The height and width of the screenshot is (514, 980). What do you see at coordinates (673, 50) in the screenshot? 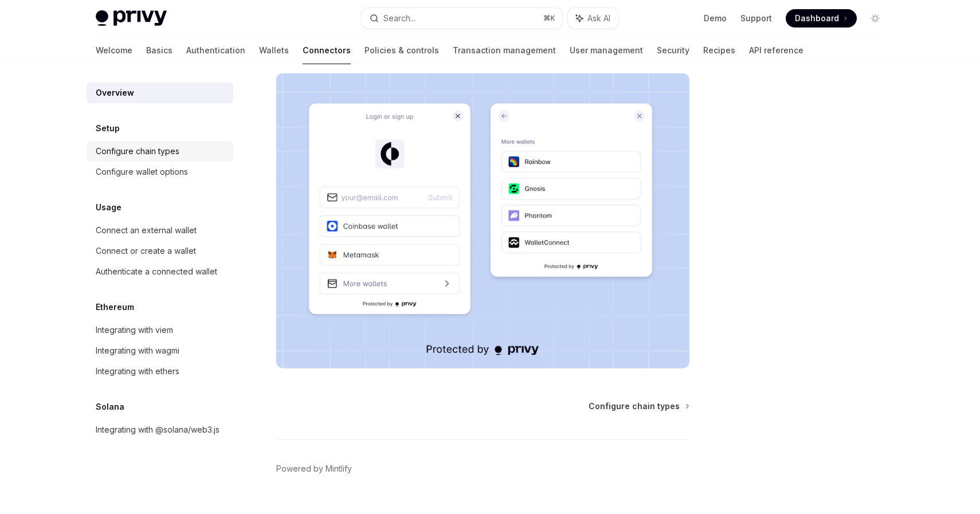
I see `a: Security` at bounding box center [673, 50].